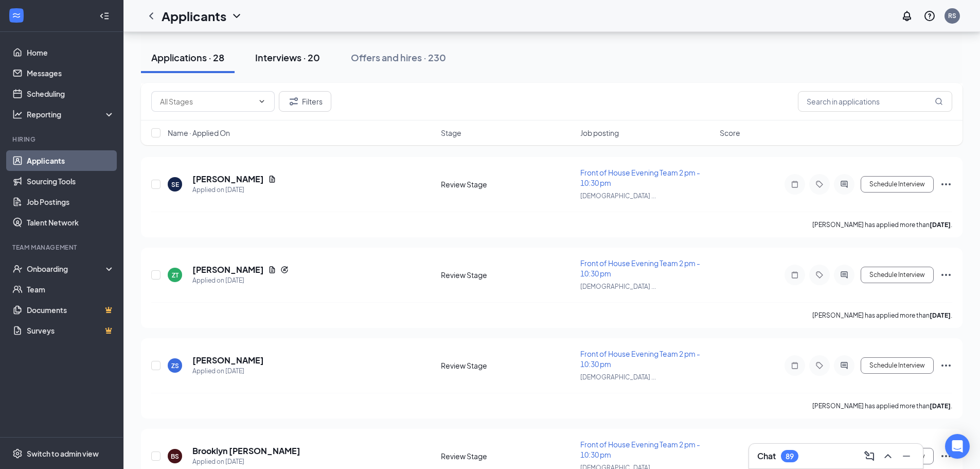 The width and height of the screenshot is (980, 469). Describe the element at coordinates (70, 222) in the screenshot. I see `a: Talent Network` at that location.